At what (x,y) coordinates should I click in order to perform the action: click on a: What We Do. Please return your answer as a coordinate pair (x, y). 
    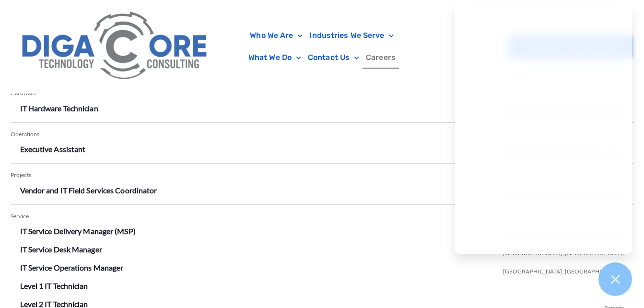
    Looking at the image, I should click on (274, 57).